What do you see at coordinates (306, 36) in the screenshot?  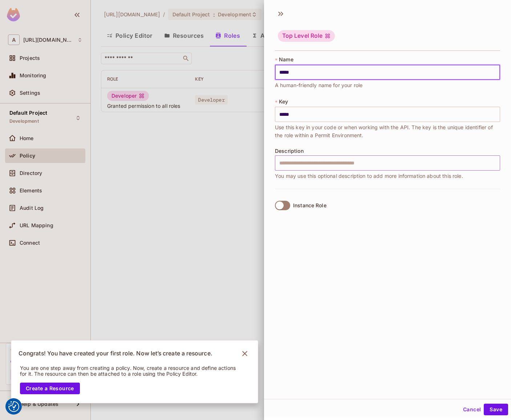 I see `div: Top Level Role` at bounding box center [306, 36].